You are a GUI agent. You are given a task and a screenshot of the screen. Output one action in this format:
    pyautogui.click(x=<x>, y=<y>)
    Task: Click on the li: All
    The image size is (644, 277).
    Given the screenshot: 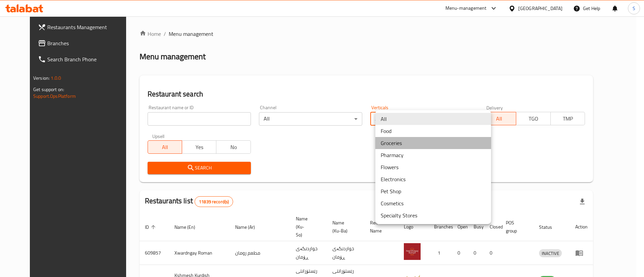 What is the action you would take?
    pyautogui.click(x=433, y=119)
    